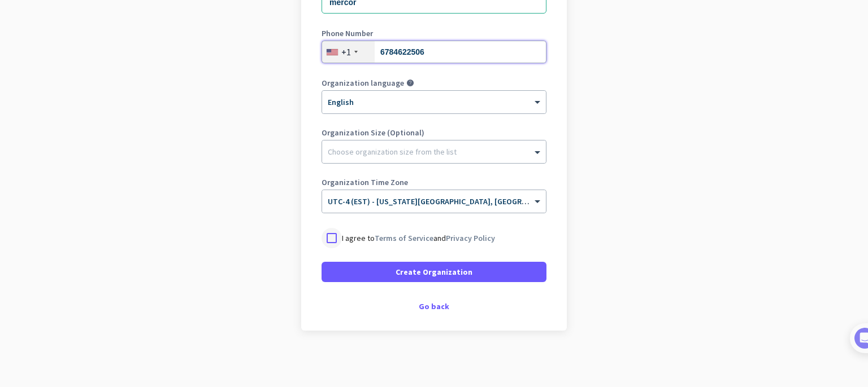  I want to click on label: Phone Number, so click(434, 34).